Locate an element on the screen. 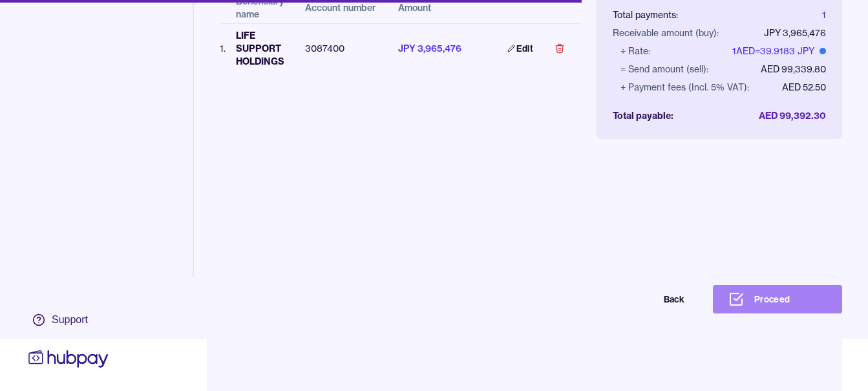 This screenshot has width=868, height=391. div: JPY 3,965,476 is located at coordinates (795, 33).